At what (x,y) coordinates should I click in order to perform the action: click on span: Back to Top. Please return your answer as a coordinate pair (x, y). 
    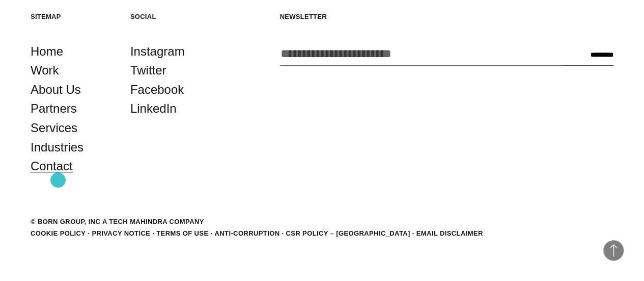
    Looking at the image, I should click on (613, 250).